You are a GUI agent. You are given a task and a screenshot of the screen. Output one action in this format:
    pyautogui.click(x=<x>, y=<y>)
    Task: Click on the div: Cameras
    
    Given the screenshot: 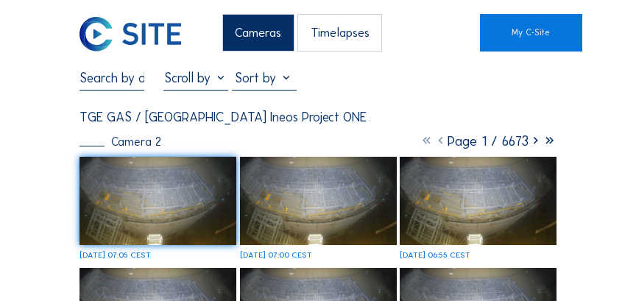 What is the action you would take?
    pyautogui.click(x=259, y=32)
    